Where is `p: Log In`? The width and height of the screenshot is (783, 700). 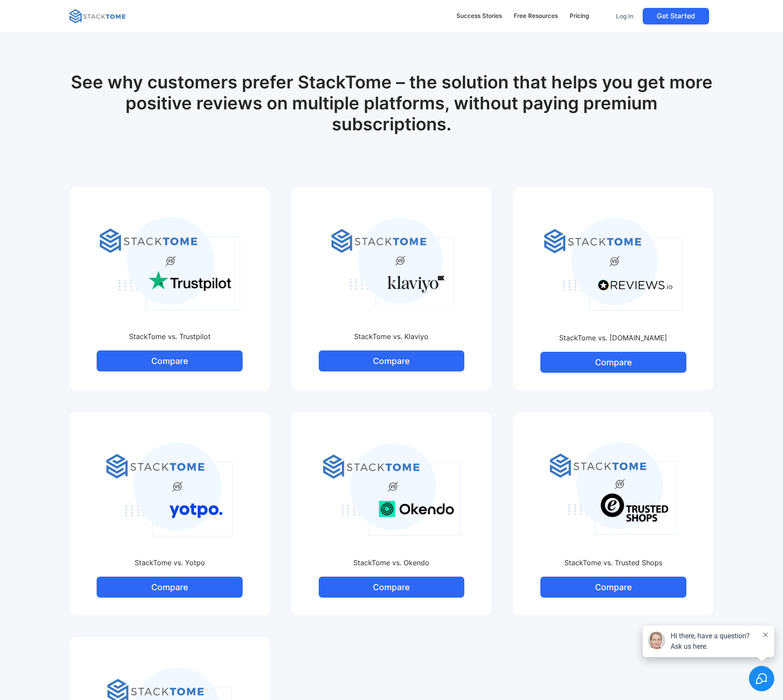 p: Log In is located at coordinates (625, 16).